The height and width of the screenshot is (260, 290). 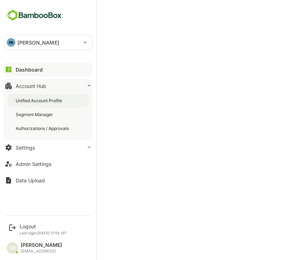 I want to click on div: Account Hub, so click(x=31, y=86).